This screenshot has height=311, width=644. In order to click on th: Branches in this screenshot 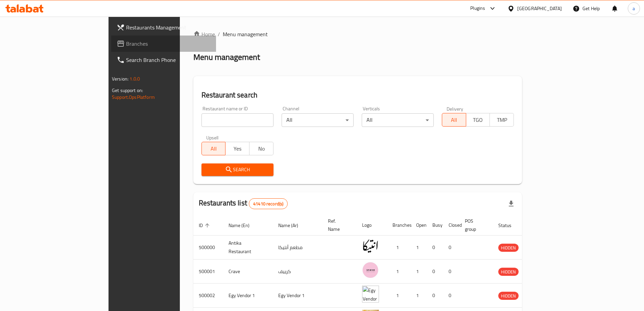, I will do `click(399, 225)`.